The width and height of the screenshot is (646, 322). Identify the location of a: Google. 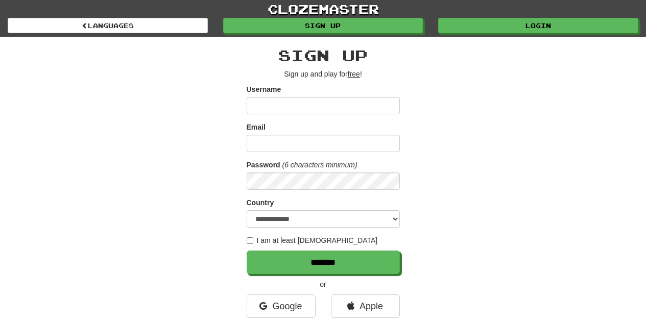
(281, 307).